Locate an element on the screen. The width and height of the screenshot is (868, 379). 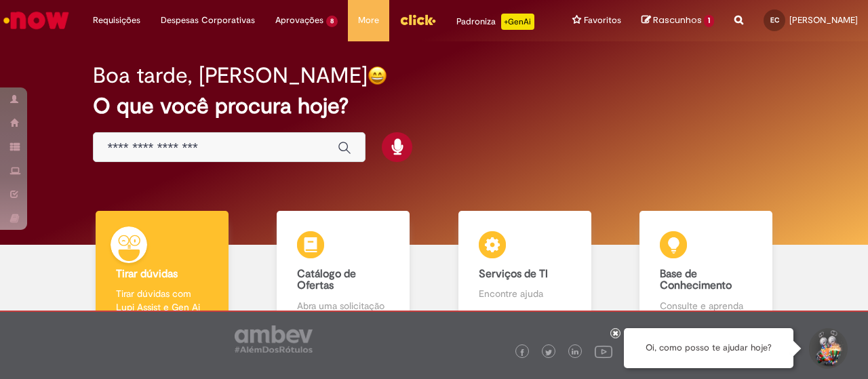
img: logo_footer_ambev_rotulo_gray.png is located at coordinates (273, 339).